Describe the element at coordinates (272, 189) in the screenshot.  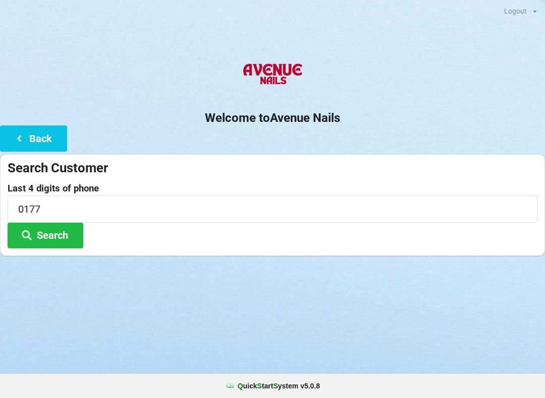
I see `label: Last 4 digits of phone` at that location.